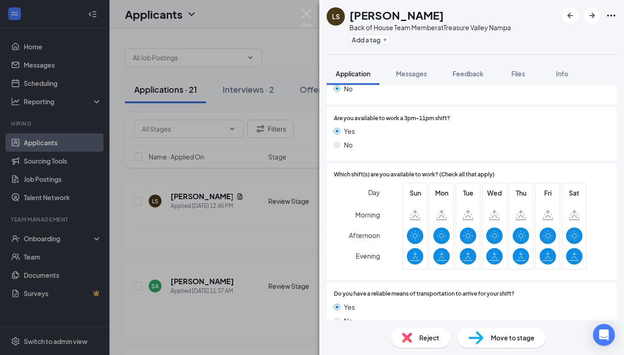  I want to click on span: Morning, so click(368, 214).